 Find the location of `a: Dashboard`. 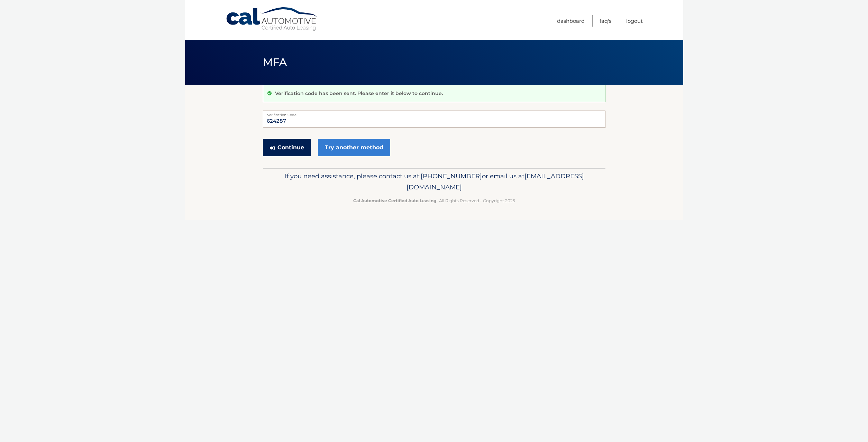

a: Dashboard is located at coordinates (571, 20).